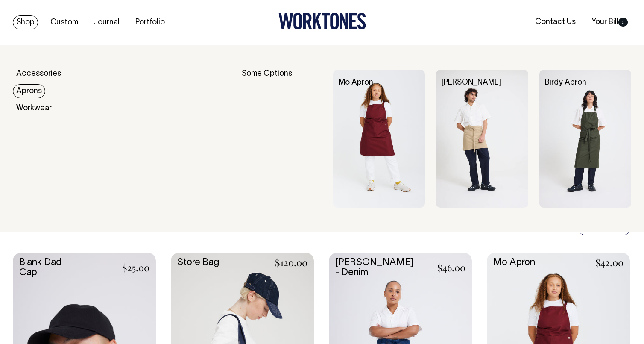 This screenshot has height=344, width=644. What do you see at coordinates (150, 22) in the screenshot?
I see `a: Portfolio` at bounding box center [150, 22].